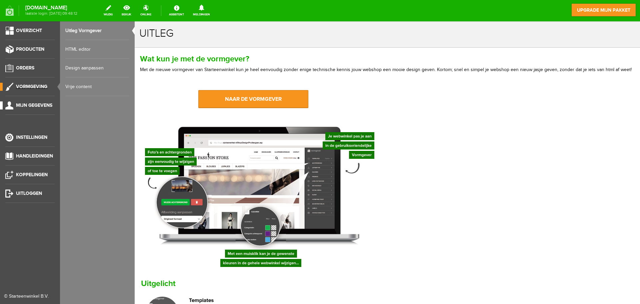 The image size is (640, 304). I want to click on a: Vrije content, so click(97, 87).